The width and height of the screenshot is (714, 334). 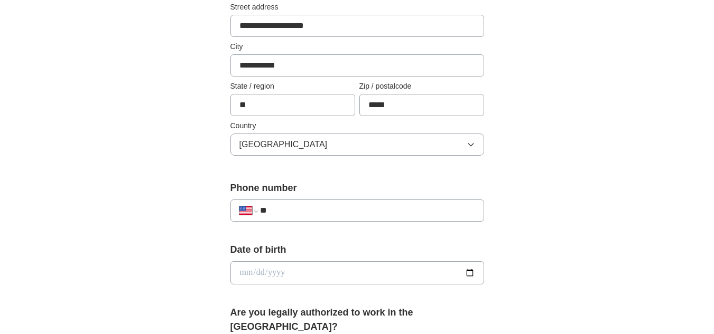 I want to click on label: Date of birth, so click(x=357, y=250).